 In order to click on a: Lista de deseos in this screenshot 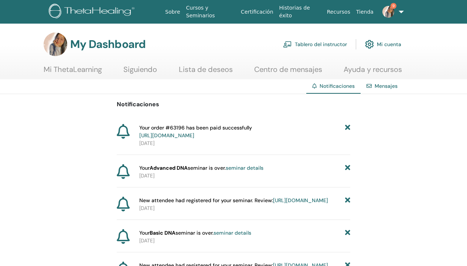, I will do `click(206, 72)`.